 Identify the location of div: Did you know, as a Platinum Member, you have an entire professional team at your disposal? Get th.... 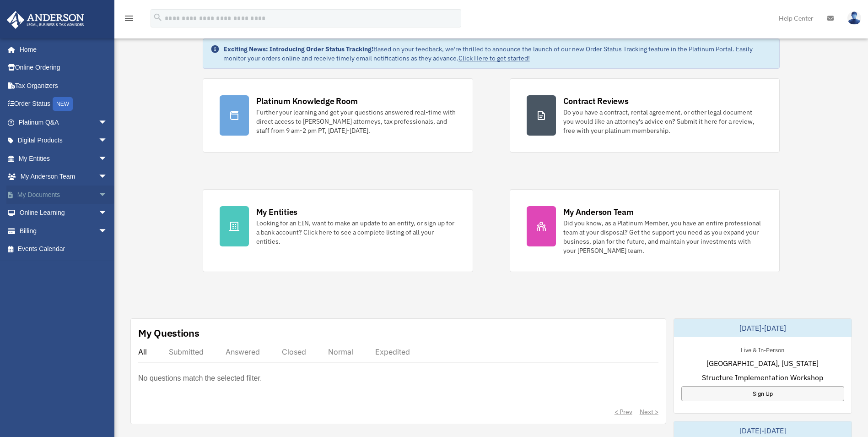
(663, 236).